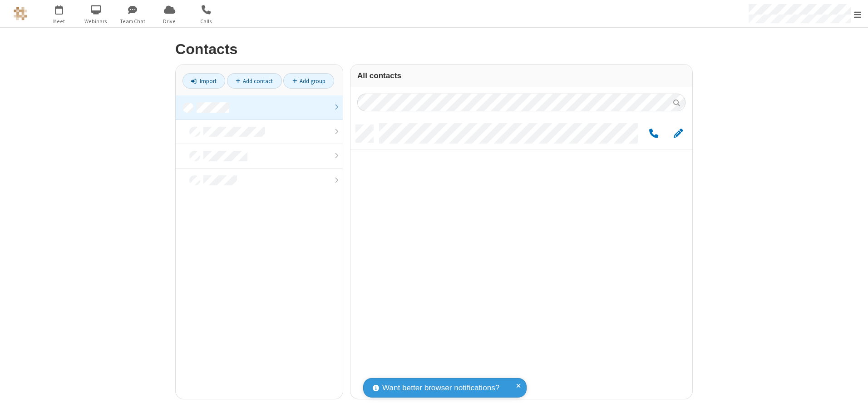 This screenshot has width=868, height=413. I want to click on h3: All contacts, so click(522, 76).